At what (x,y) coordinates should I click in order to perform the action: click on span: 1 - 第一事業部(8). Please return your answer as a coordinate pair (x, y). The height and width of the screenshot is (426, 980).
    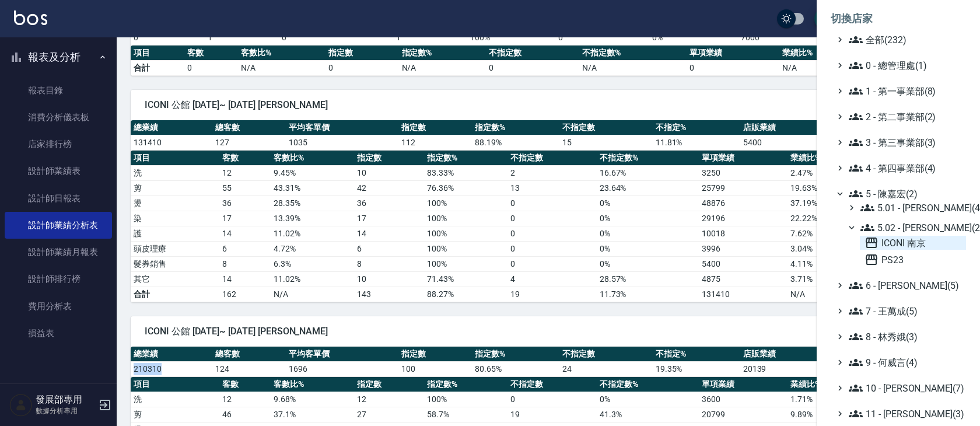
    Looking at the image, I should click on (905, 91).